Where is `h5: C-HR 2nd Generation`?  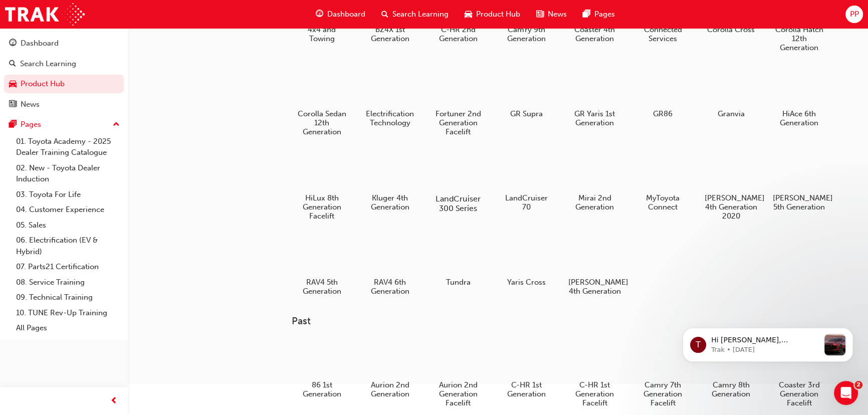
h5: C-HR 2nd Generation is located at coordinates (458, 34).